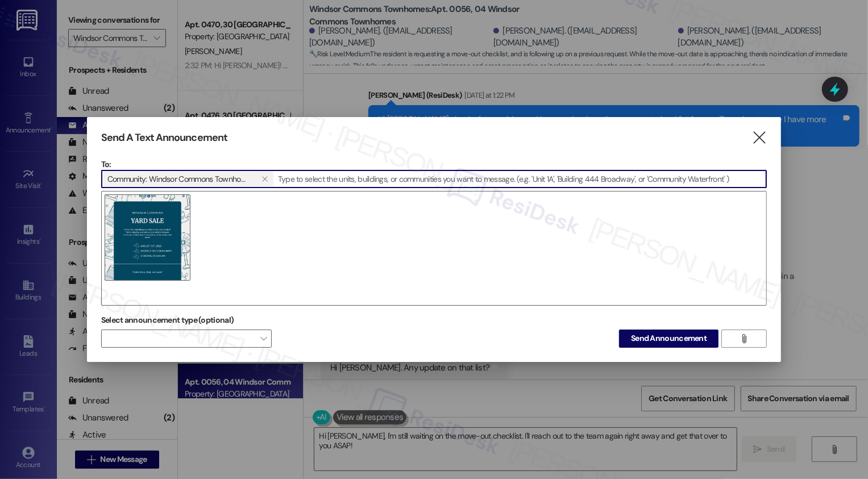  Describe the element at coordinates (179, 179) in the screenshot. I see `span: Community: Windsor Commons Townhomes` at that location.